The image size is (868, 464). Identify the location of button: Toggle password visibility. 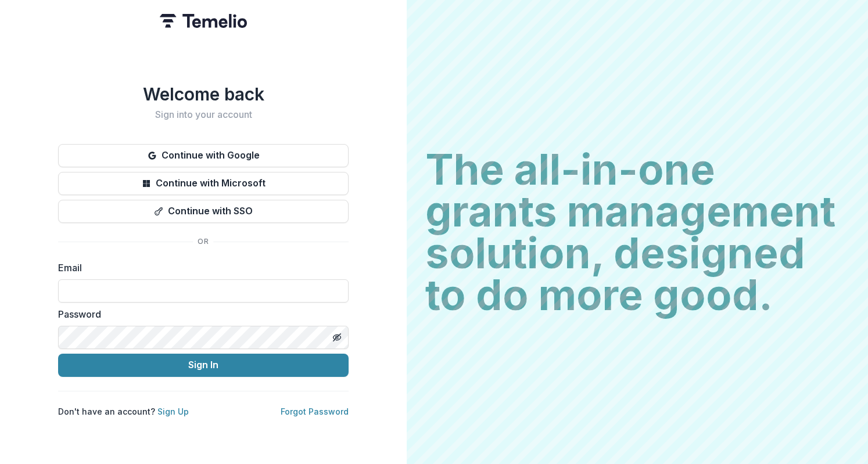
(337, 338).